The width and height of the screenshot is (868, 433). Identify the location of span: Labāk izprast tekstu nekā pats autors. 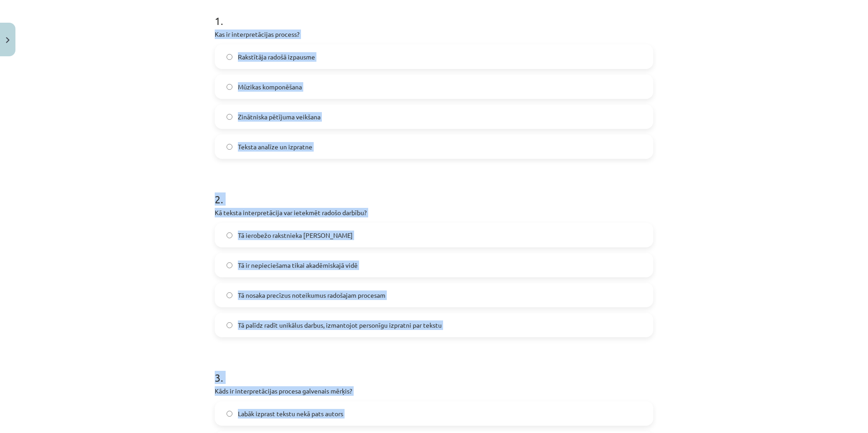
(291, 414).